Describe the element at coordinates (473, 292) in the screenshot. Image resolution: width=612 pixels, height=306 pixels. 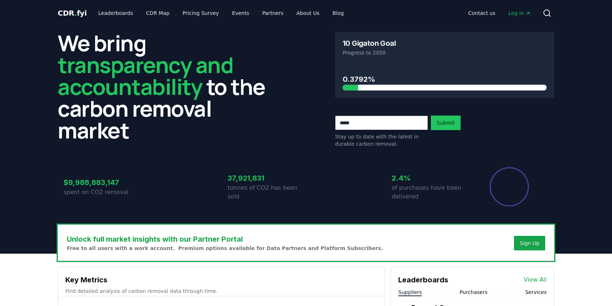
I see `button: Purchasers` at that location.